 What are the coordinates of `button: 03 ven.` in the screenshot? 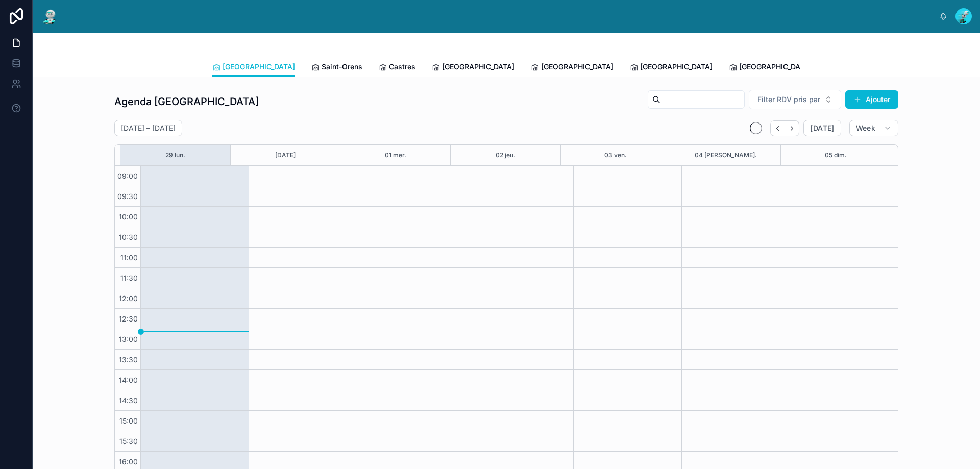 It's located at (616, 155).